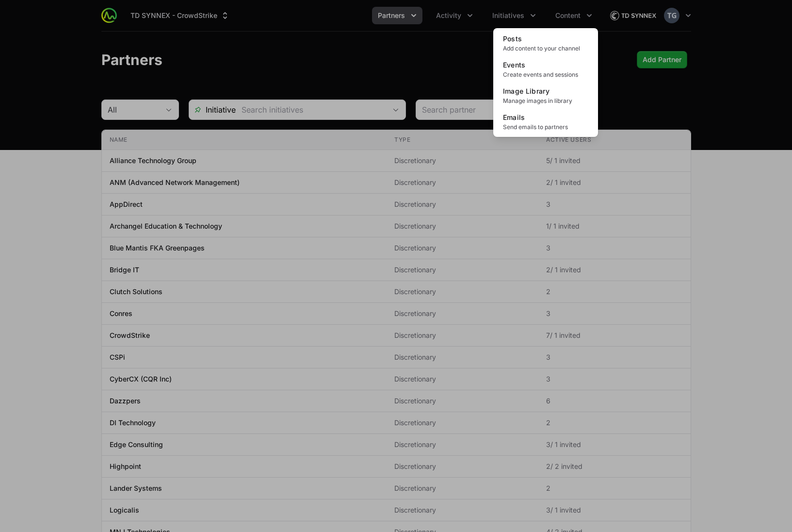 This screenshot has height=532, width=792. What do you see at coordinates (357, 16) in the screenshot?
I see `div: Main navigation` at bounding box center [357, 16].